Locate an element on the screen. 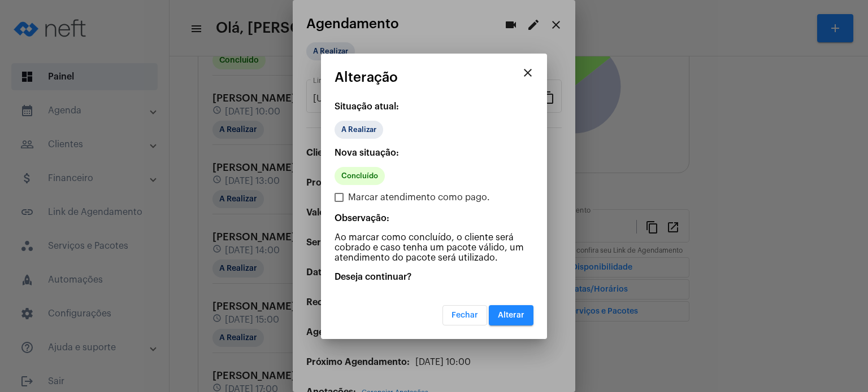 This screenshot has height=392, width=868. span: Alteração is located at coordinates (366, 78).